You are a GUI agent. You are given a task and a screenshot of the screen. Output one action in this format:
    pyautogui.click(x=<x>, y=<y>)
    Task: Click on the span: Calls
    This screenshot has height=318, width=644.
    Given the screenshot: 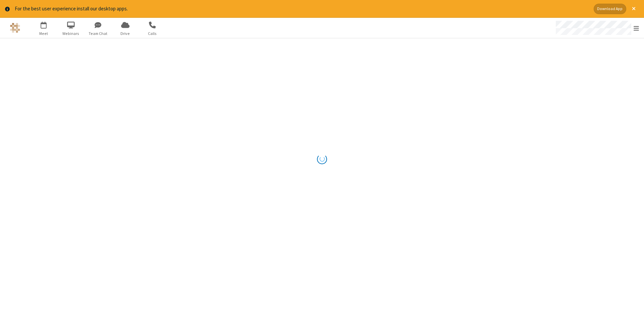 What is the action you would take?
    pyautogui.click(x=152, y=33)
    